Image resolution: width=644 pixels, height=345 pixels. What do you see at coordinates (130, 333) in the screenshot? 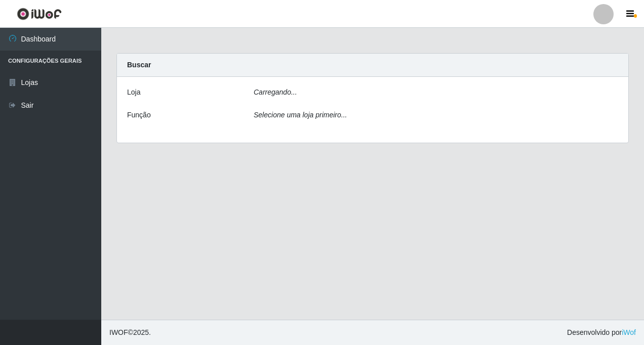
I see `span: © 2025 .` at bounding box center [130, 333].